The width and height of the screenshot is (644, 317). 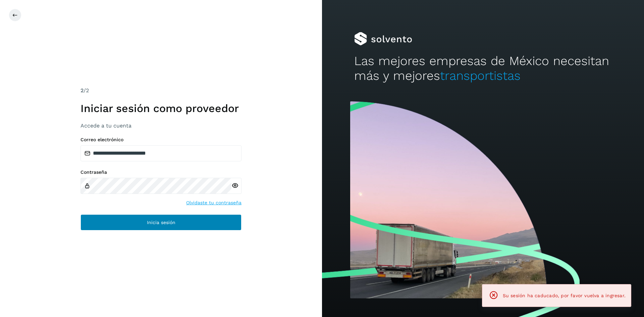 What do you see at coordinates (483, 68) in the screenshot?
I see `h2: Las mejores empresas de México necesitan más y mejores` at bounding box center [483, 68].